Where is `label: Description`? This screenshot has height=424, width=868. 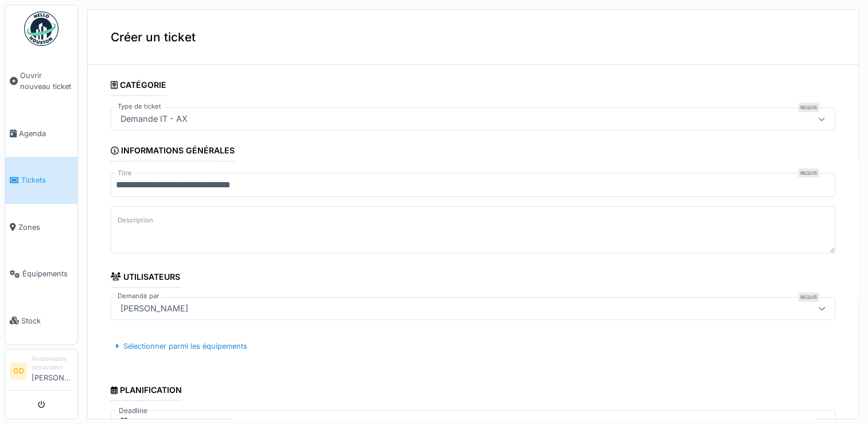 label: Description is located at coordinates (135, 220).